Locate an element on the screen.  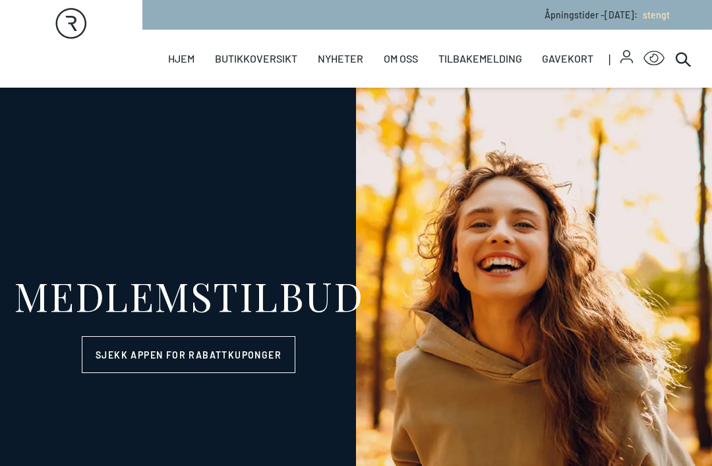
span: stengt is located at coordinates (656, 14).